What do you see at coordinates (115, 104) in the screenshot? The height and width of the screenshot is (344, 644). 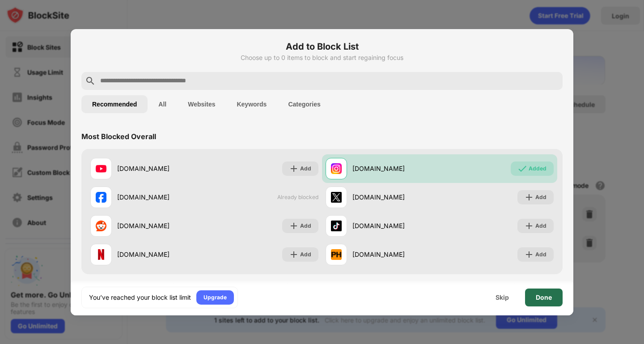 I see `button: Recommended` at bounding box center [115, 104].